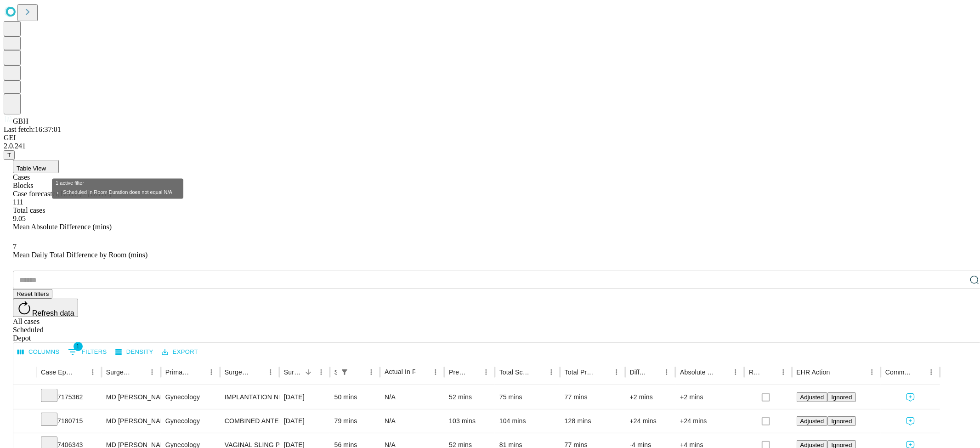 This screenshot has width=980, height=448. Describe the element at coordinates (69, 397) in the screenshot. I see `div: 7175362` at that location.